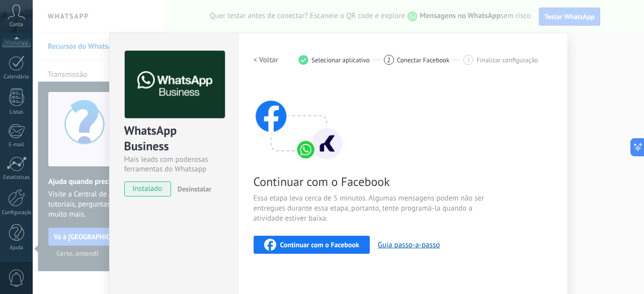 The height and width of the screenshot is (294, 644). Describe the element at coordinates (174, 139) in the screenshot. I see `div: WhatsApp Business` at that location.